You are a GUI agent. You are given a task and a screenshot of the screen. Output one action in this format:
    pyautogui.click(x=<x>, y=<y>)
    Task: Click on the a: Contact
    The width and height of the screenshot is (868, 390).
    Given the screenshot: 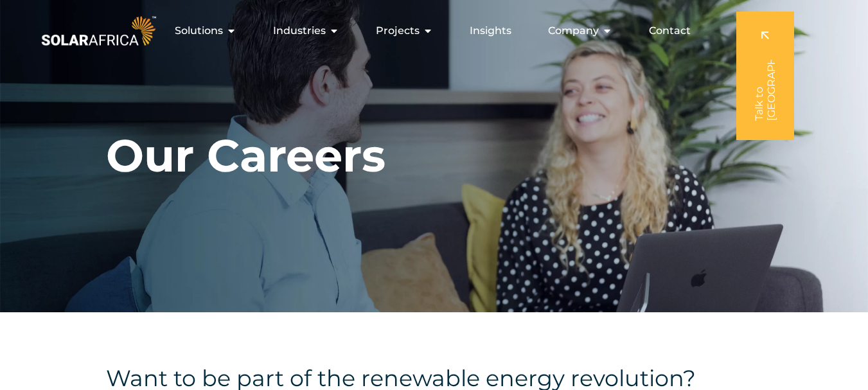 What is the action you would take?
    pyautogui.click(x=669, y=31)
    